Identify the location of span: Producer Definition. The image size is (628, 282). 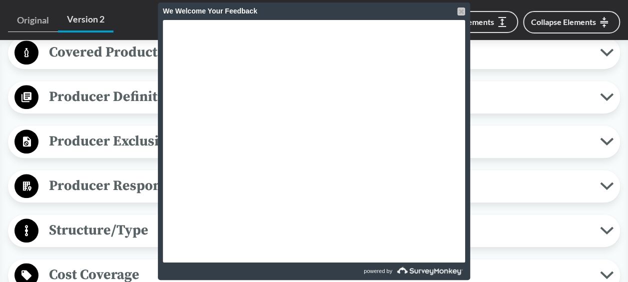
(319, 96).